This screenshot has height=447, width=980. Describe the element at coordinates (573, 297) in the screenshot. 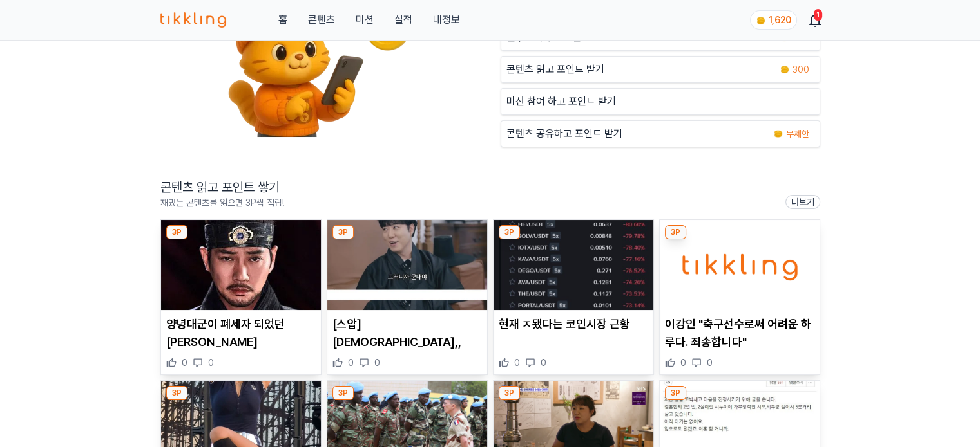

I see `div: 3P 현재 ㅈ됐다는 코인시장 근황 현재 ㅈ됐다는 코인시장 근황 0 0` at that location.